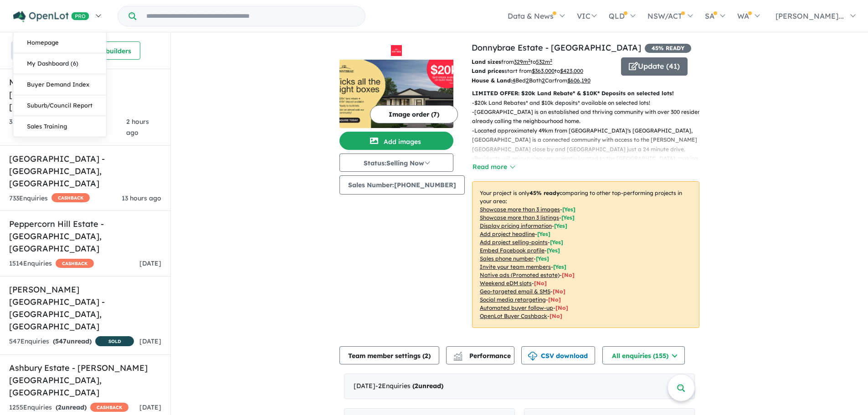  Describe the element at coordinates (72, 342) in the screenshot. I see `div: 547 Enquir ies` at that location.